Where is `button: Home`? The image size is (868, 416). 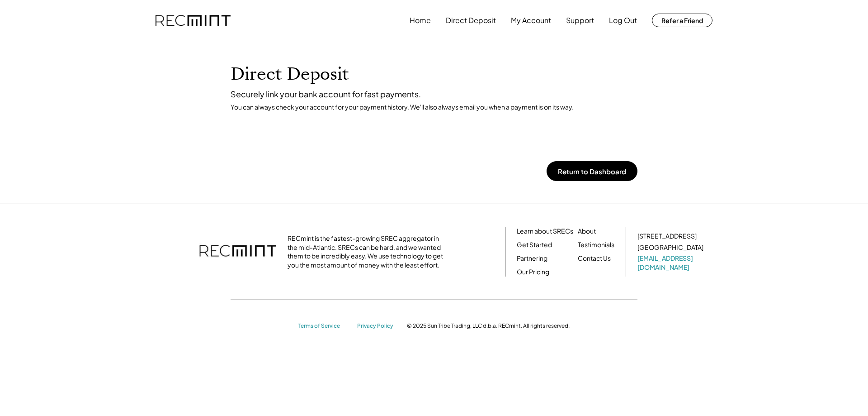
button: Home is located at coordinates (420, 21).